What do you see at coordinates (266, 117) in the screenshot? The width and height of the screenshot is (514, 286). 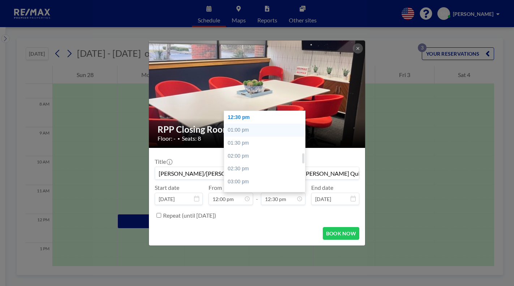 I see `div: 12:30 pm` at bounding box center [266, 117].